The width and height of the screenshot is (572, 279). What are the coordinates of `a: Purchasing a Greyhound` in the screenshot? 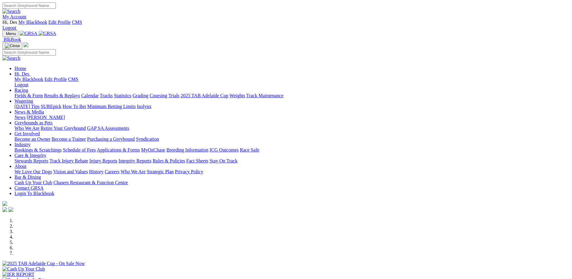 It's located at (111, 139).